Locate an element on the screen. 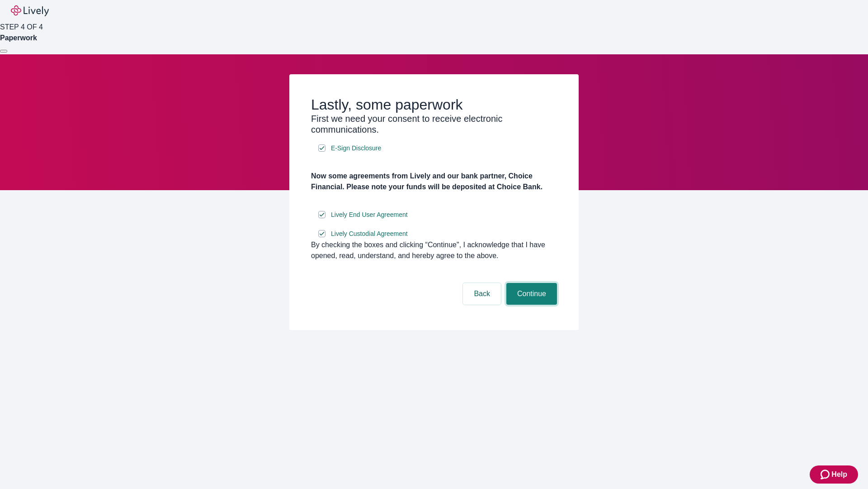  h3: First we need your consent to receive electronic communications. is located at coordinates (434, 124).